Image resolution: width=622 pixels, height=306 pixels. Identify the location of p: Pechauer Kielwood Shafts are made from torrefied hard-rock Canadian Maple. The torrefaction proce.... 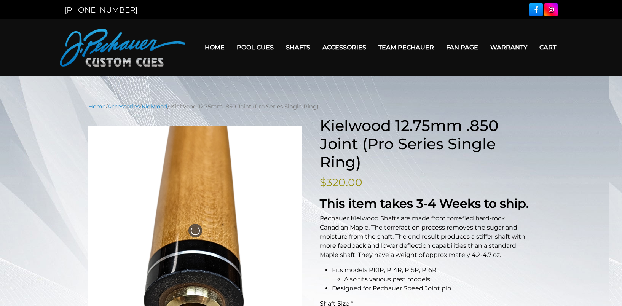
(427, 237).